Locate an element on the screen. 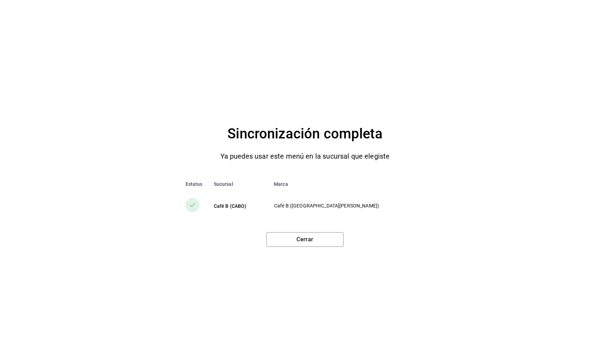 This screenshot has width=610, height=364. h4: Sincronización completa is located at coordinates (305, 134).